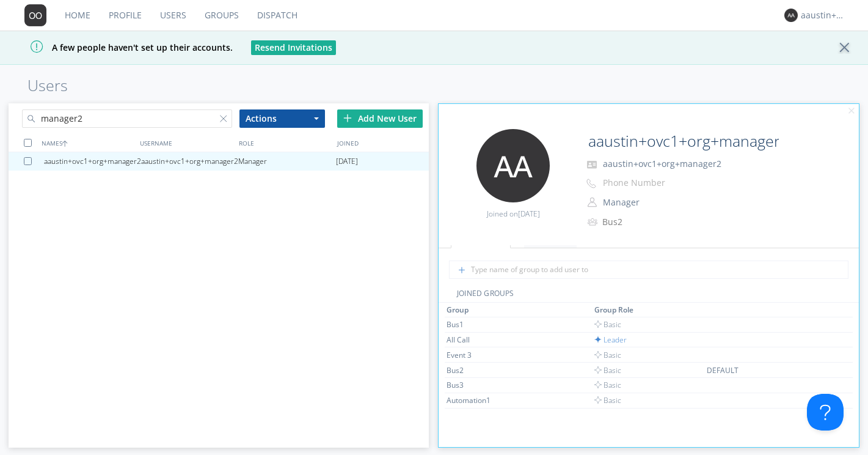  I want to click on span: aaustin+ovc1+org+manager2, so click(662, 163).